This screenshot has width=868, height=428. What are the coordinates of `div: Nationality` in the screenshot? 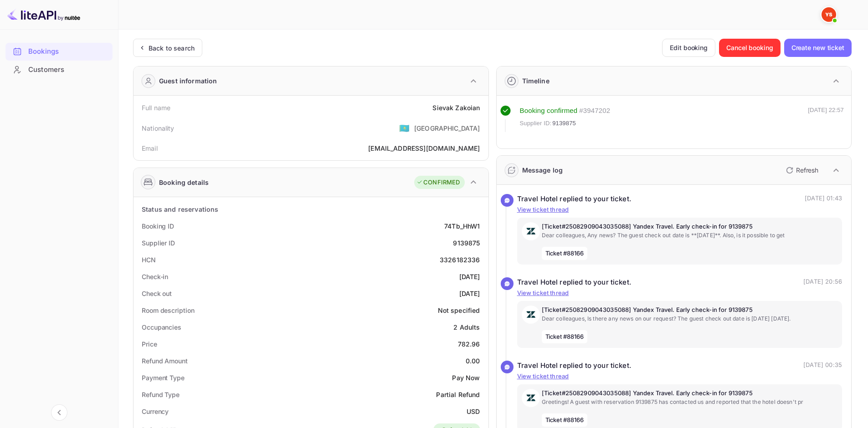 It's located at (158, 128).